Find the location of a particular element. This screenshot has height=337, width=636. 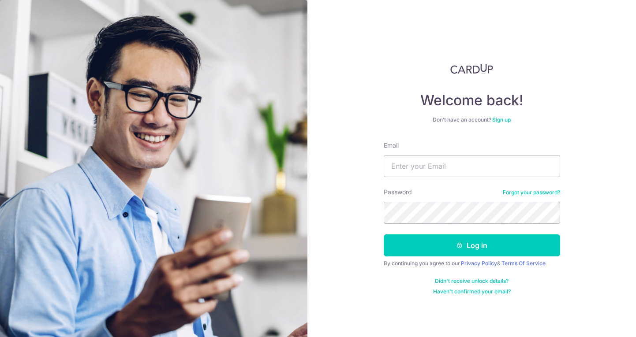

a: Didn't receive unlock details? is located at coordinates (471, 281).